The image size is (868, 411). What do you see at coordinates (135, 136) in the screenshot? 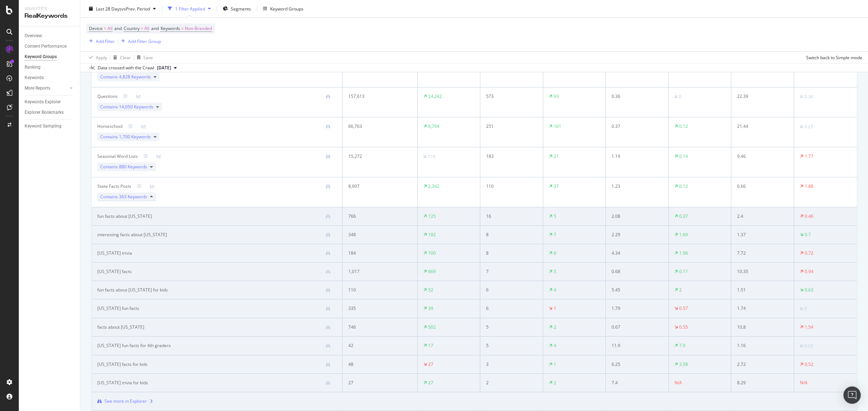
I see `span: 1,700 Keywords` at bounding box center [135, 136].